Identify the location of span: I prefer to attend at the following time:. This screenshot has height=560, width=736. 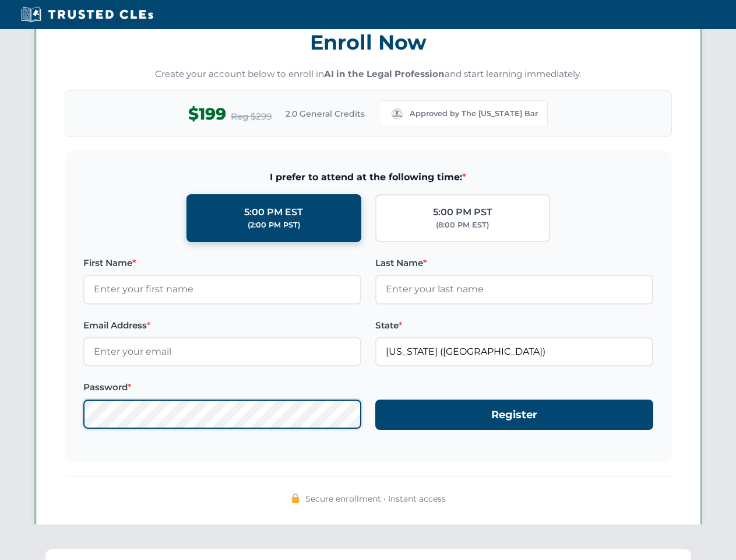
(368, 177).